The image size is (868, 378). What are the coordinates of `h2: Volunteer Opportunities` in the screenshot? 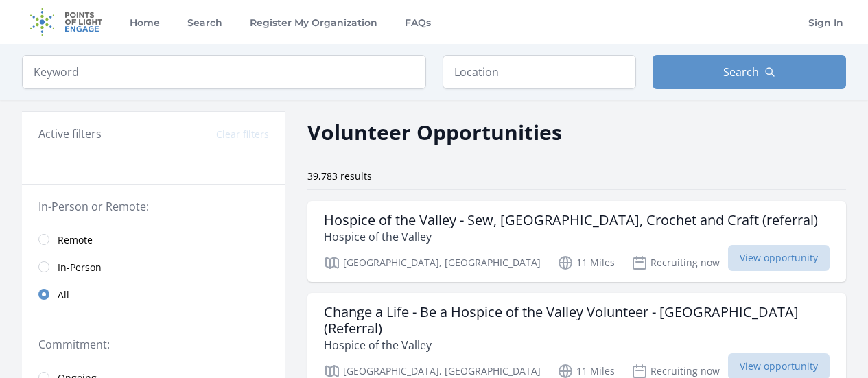 It's located at (434, 132).